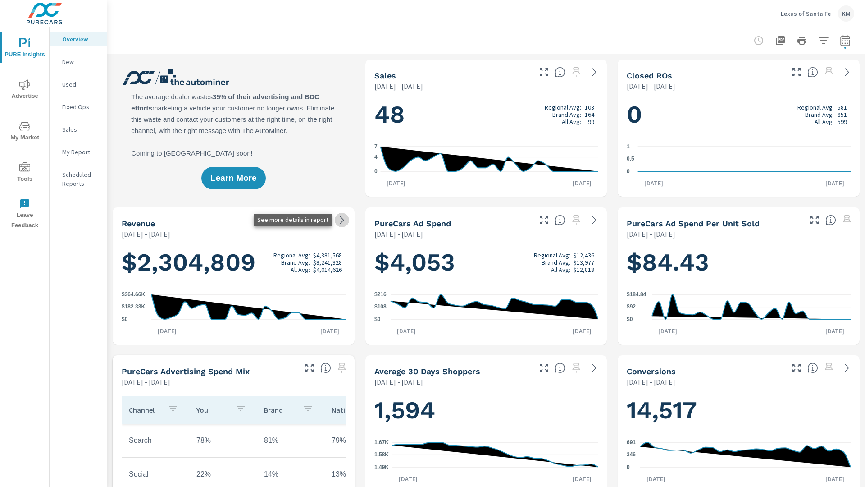  Describe the element at coordinates (348, 410) in the screenshot. I see `p: National` at that location.